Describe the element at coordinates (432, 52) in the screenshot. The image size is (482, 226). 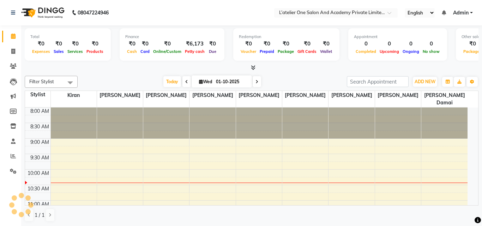
I see `span: No show` at that location.